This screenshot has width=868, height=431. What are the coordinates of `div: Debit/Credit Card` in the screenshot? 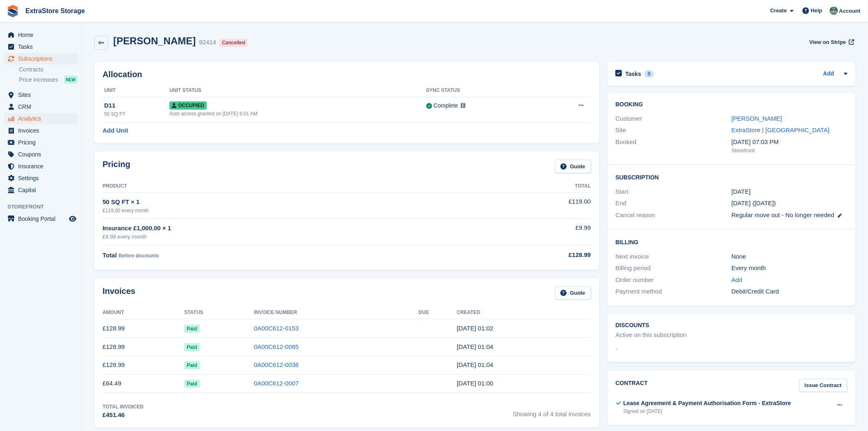 It's located at (789, 292).